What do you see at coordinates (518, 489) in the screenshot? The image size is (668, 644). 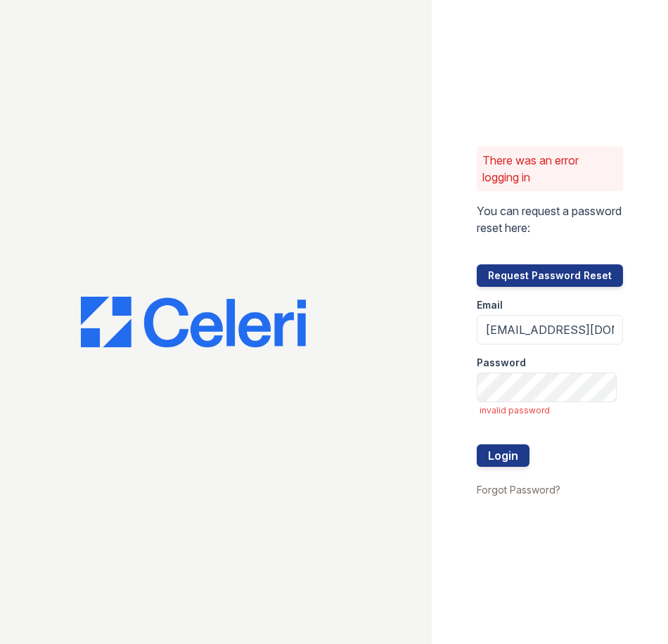 I see `a: Forgot Password?` at bounding box center [518, 489].